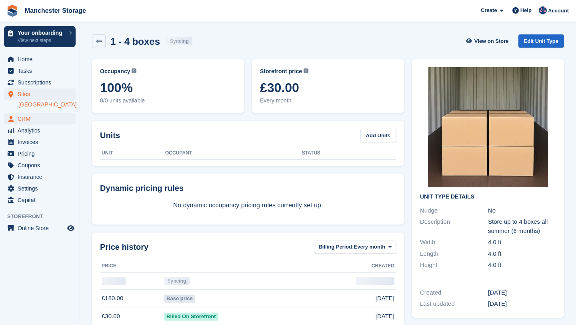 The width and height of the screenshot is (576, 325). I want to click on span: Account, so click(558, 11).